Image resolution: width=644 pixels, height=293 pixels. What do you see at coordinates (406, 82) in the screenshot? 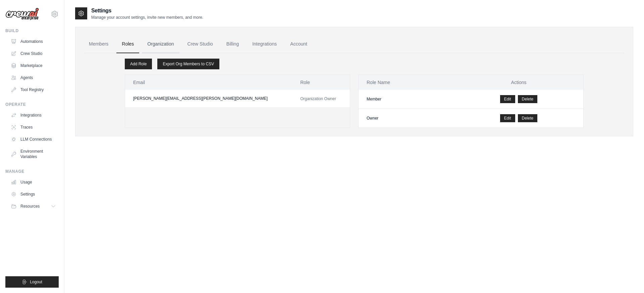
I see `th: Role Name` at bounding box center [406, 82].